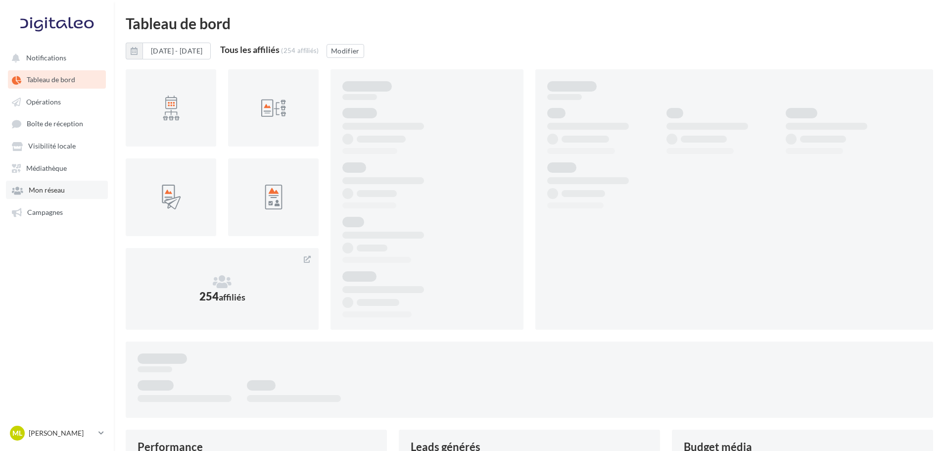 This screenshot has height=451, width=945. Describe the element at coordinates (46, 168) in the screenshot. I see `span: Médiathèque` at that location.